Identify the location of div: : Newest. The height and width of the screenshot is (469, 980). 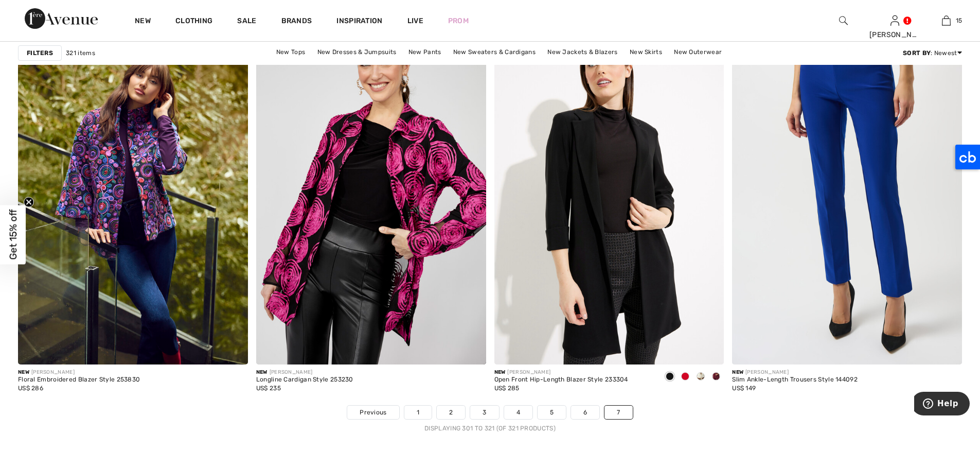
(932, 53).